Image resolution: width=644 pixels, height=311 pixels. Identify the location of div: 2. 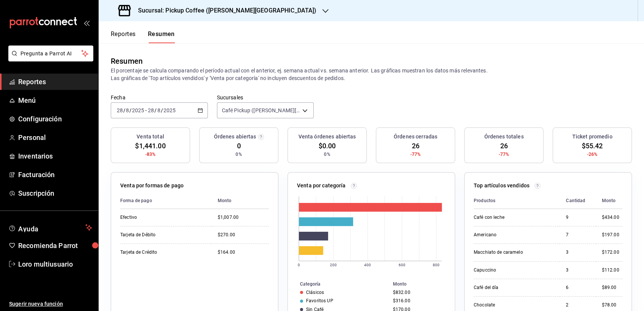
(578, 304).